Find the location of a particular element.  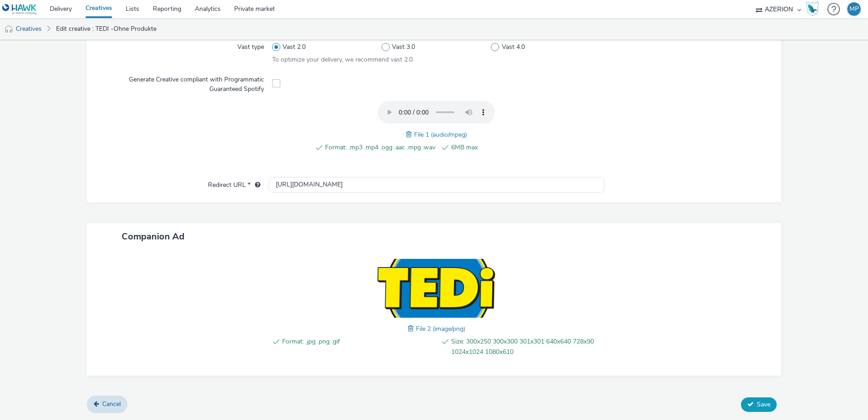

span: Save is located at coordinates (764, 404).